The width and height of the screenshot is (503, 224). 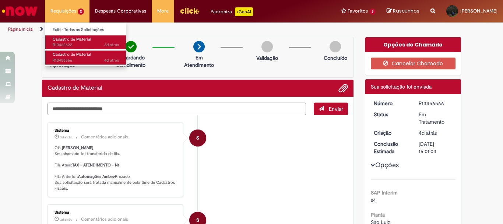 What do you see at coordinates (63, 11) in the screenshot?
I see `span: Requisições` at bounding box center [63, 11].